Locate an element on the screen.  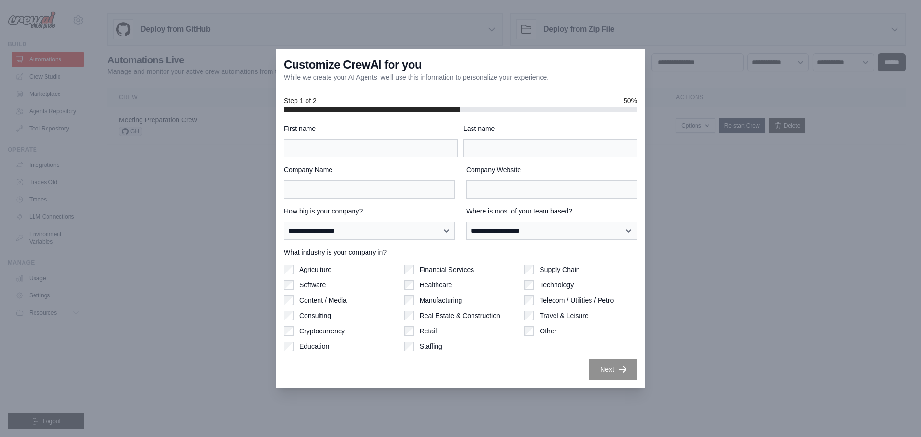
button: Next is located at coordinates (613, 370).